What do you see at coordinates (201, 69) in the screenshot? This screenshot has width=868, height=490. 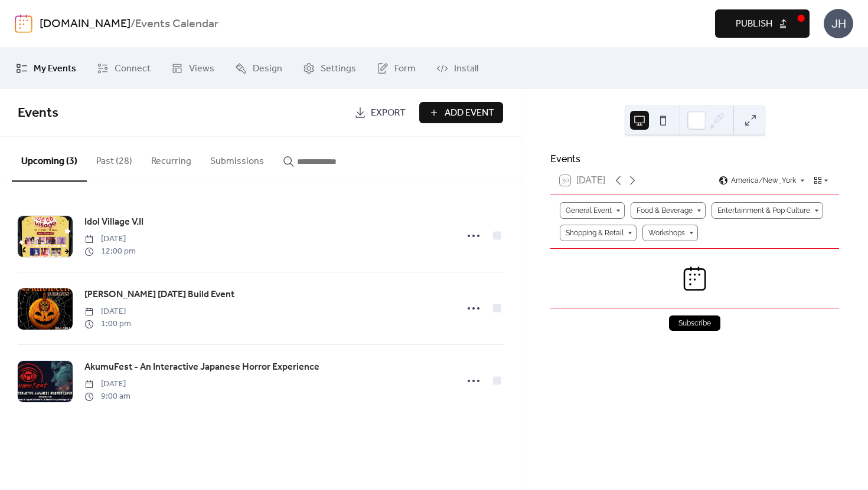 I see `span: Views` at bounding box center [201, 69].